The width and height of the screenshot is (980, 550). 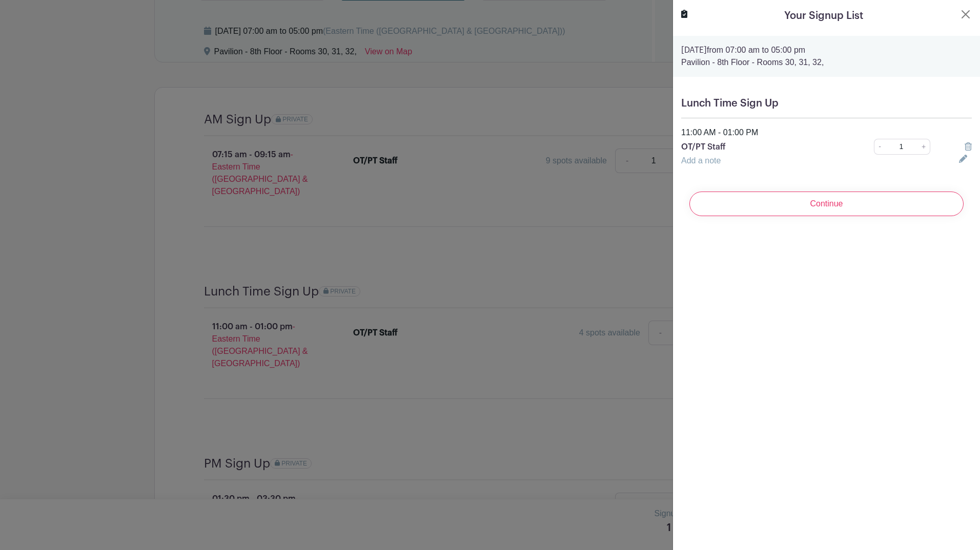 What do you see at coordinates (826, 104) in the screenshot?
I see `h5: Lunch Time Sign Up` at bounding box center [826, 104].